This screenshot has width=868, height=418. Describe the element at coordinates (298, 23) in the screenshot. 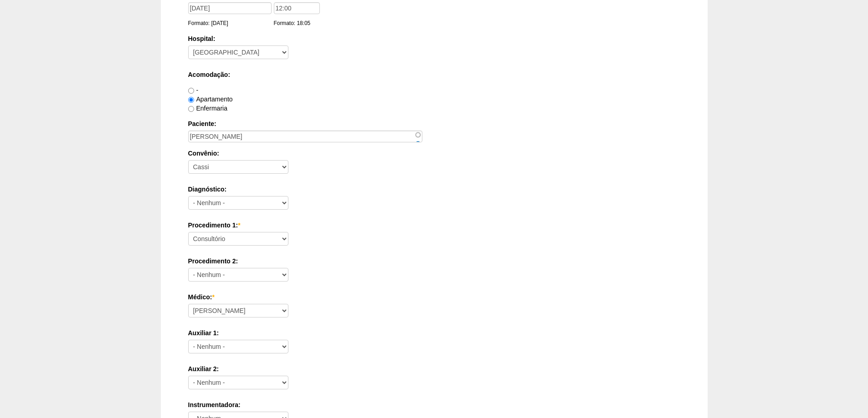

I see `div: Formato: 18:05` at that location.